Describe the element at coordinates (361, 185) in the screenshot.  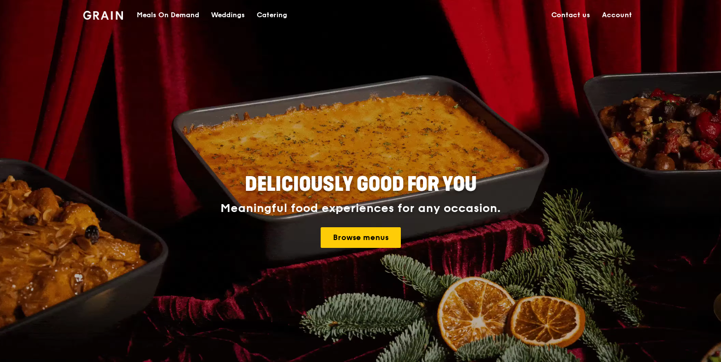
I see `span: Deliciously good for you` at that location.